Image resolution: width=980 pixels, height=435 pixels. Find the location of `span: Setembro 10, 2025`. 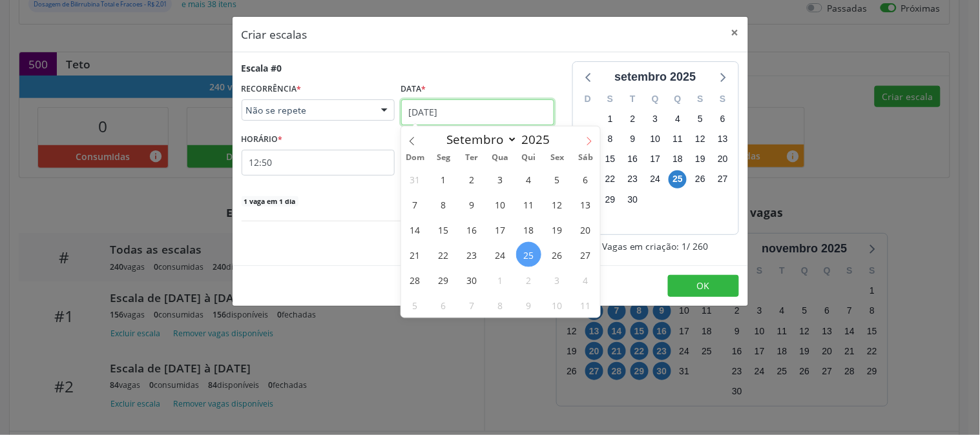

span: Setembro 10, 2025 is located at coordinates (500, 204).